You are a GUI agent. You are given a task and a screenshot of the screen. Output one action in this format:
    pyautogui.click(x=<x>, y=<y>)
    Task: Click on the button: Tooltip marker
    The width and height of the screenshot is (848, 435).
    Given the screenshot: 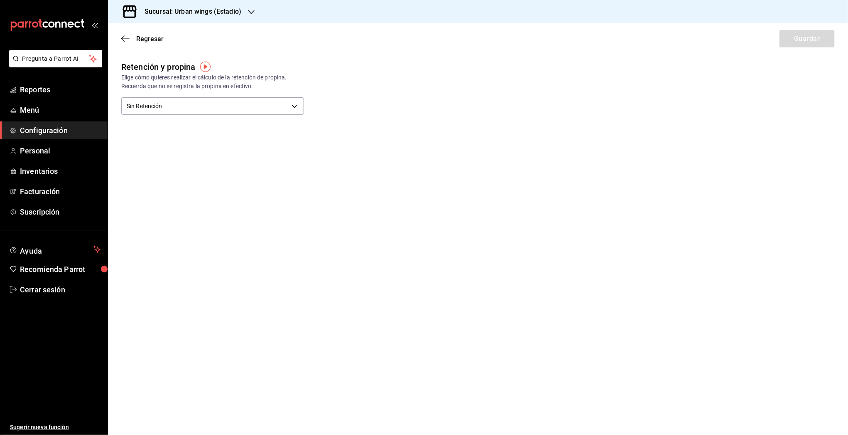 What is the action you would take?
    pyautogui.click(x=205, y=66)
    